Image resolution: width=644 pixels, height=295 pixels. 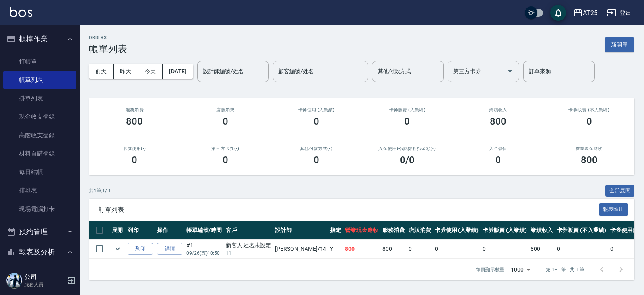 What do you see at coordinates (510, 72) in the screenshot?
I see `button: Open` at bounding box center [510, 72].